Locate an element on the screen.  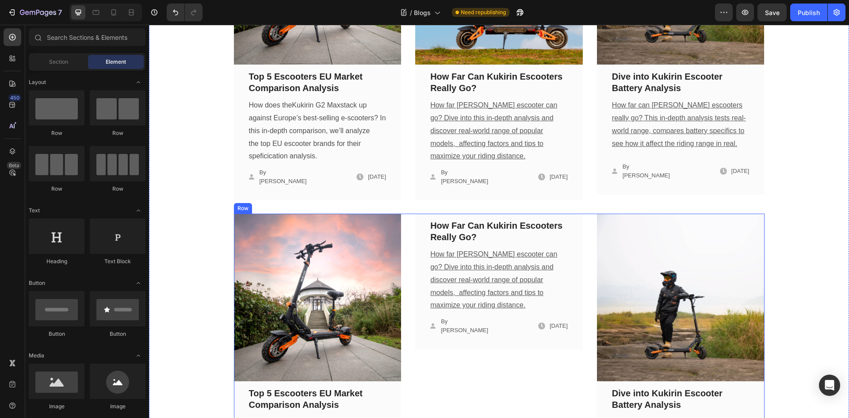
p: 7 is located at coordinates (60, 12).